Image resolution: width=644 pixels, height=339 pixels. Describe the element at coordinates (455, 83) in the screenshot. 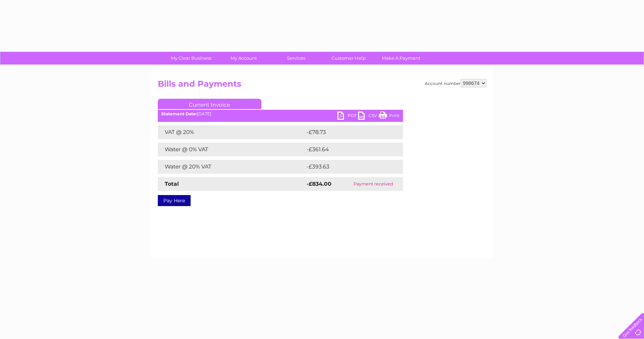

I see `div: Account number` at that location.